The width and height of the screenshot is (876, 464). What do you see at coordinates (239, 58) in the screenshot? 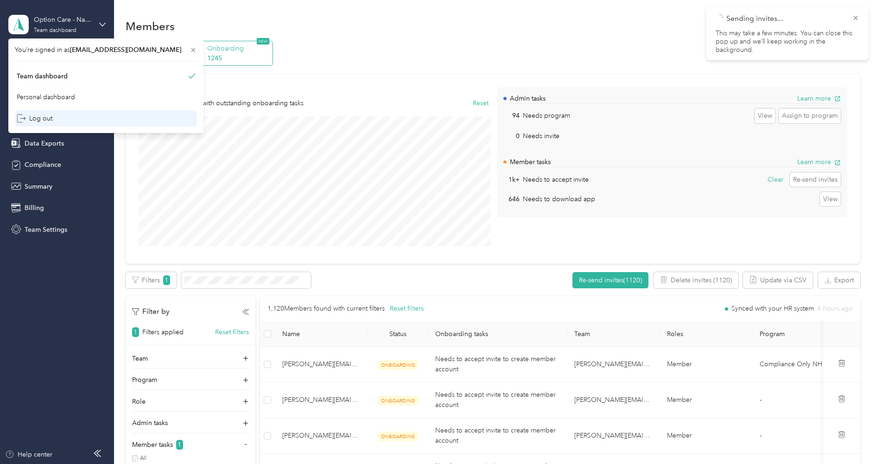
I see `p: 1245` at bounding box center [239, 58].